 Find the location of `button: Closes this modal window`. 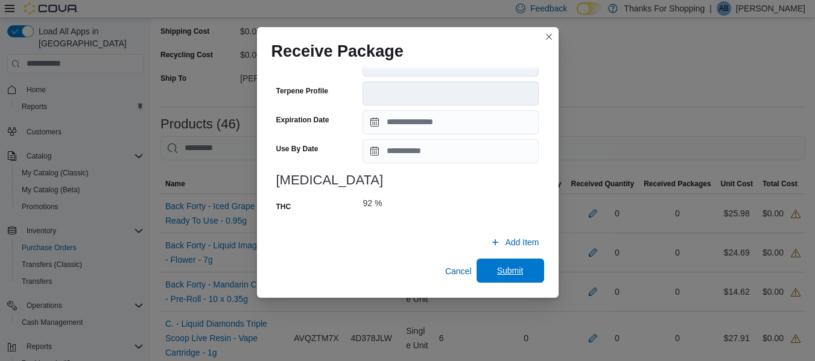

button: Closes this modal window is located at coordinates (549, 37).